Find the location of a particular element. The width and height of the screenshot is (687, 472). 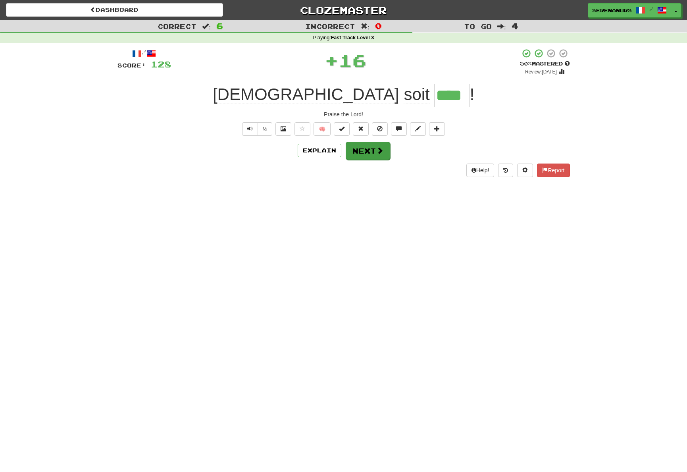

div: Praise the Lord! is located at coordinates (344, 114).